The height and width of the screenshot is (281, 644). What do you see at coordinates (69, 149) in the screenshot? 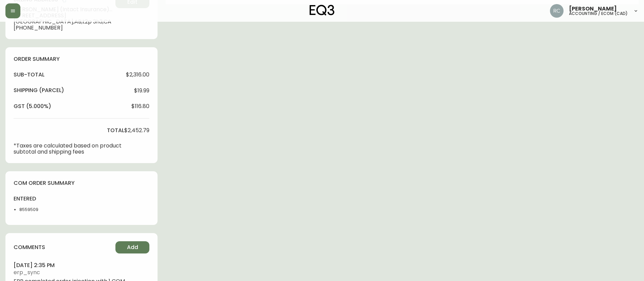
I see `p: *Taxes are calculated based on product subtotal and shipping fees` at bounding box center [69, 149].